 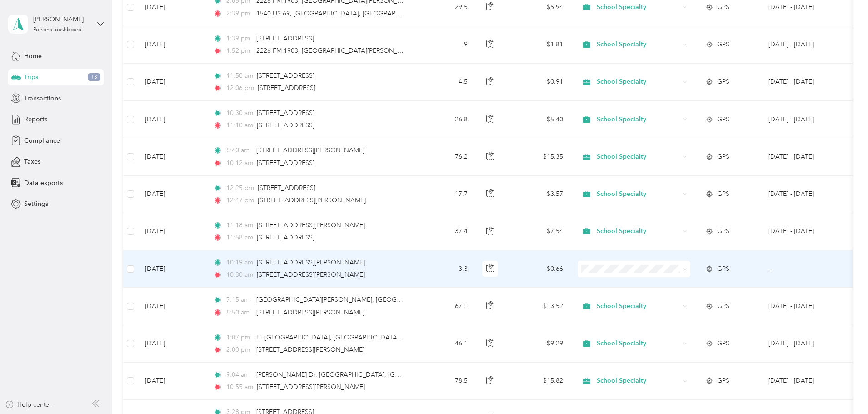 What do you see at coordinates (539, 119) in the screenshot?
I see `td: $5.40` at bounding box center [539, 119].